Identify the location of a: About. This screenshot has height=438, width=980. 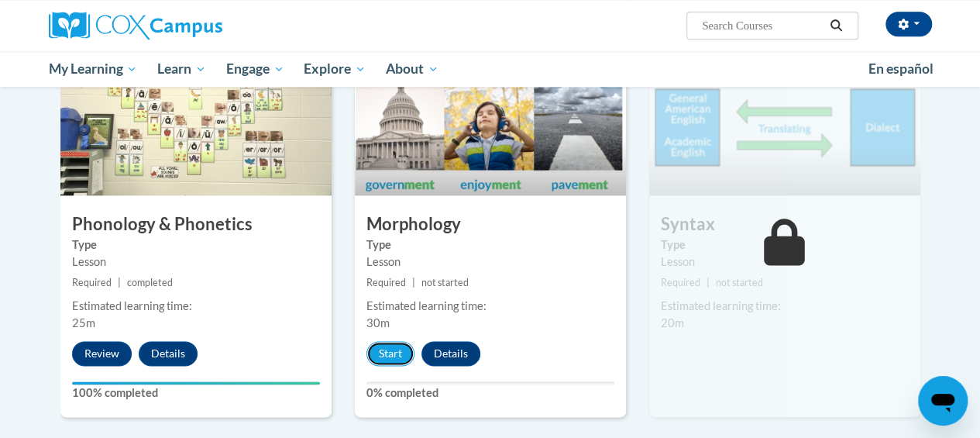
(412, 69).